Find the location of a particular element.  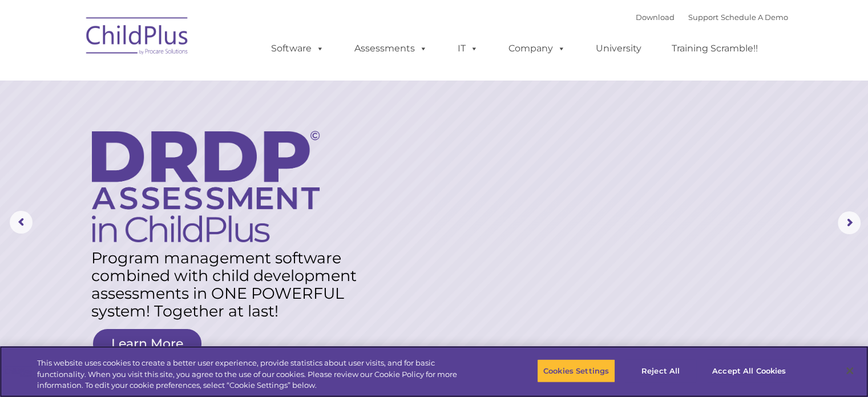

button: Close is located at coordinates (850, 370).